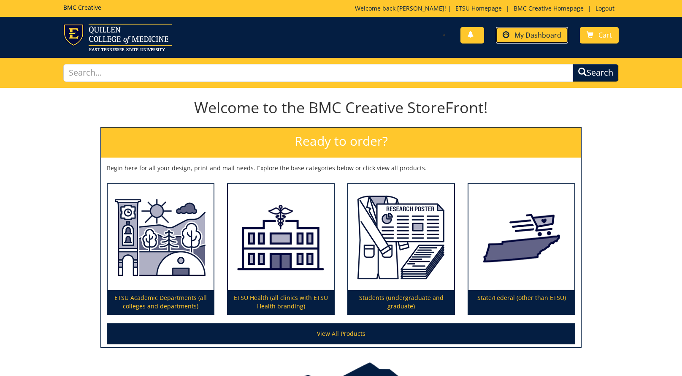  What do you see at coordinates (341, 108) in the screenshot?
I see `h1: Welcome to the BMC Creative StoreFront!` at bounding box center [341, 108].